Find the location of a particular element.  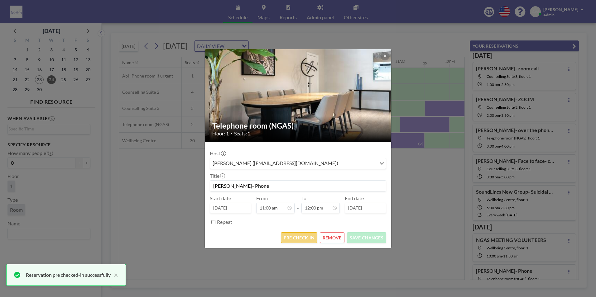

label: Host is located at coordinates (218, 154).